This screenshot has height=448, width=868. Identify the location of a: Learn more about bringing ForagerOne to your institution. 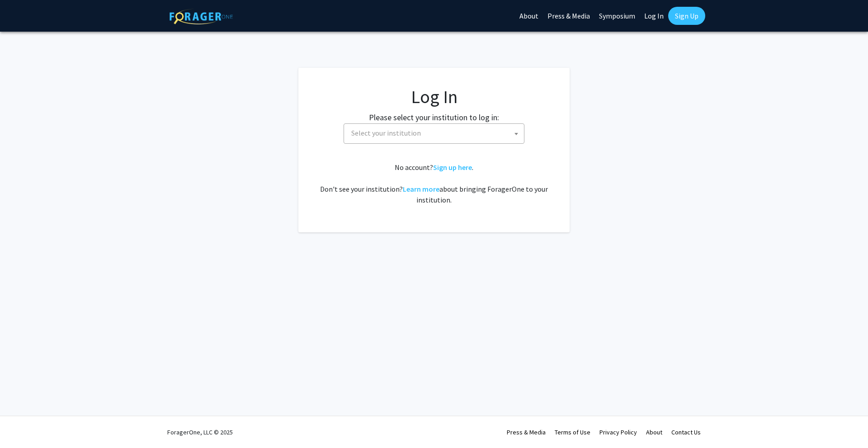
(421, 189).